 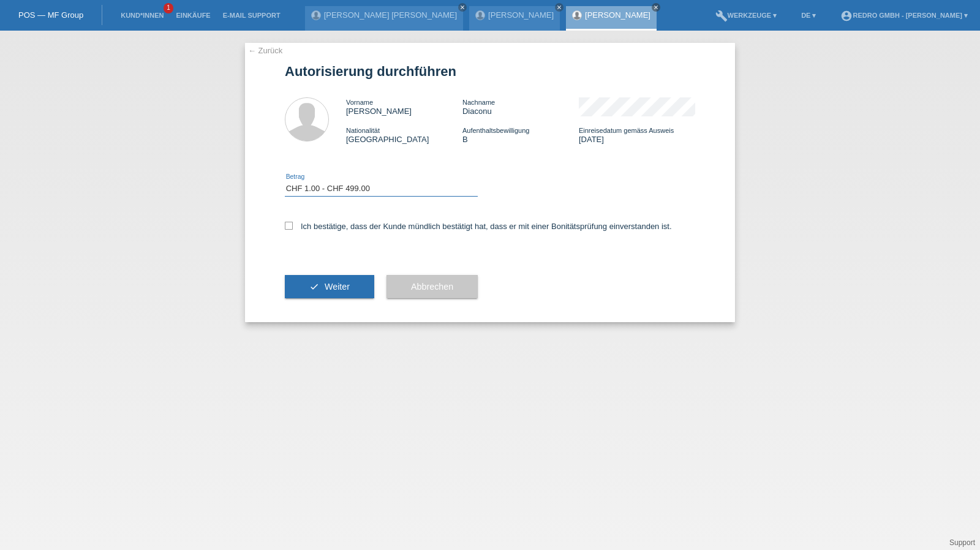 What do you see at coordinates (142, 15) in the screenshot?
I see `a: Kund*innen` at bounding box center [142, 15].